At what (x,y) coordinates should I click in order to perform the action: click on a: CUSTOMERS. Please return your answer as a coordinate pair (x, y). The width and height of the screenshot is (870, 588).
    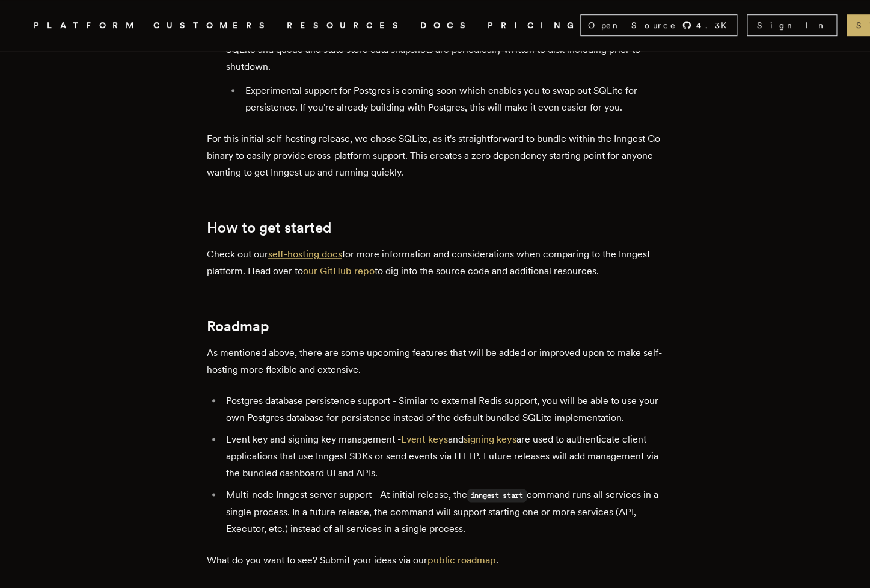
    Looking at the image, I should click on (213, 26).